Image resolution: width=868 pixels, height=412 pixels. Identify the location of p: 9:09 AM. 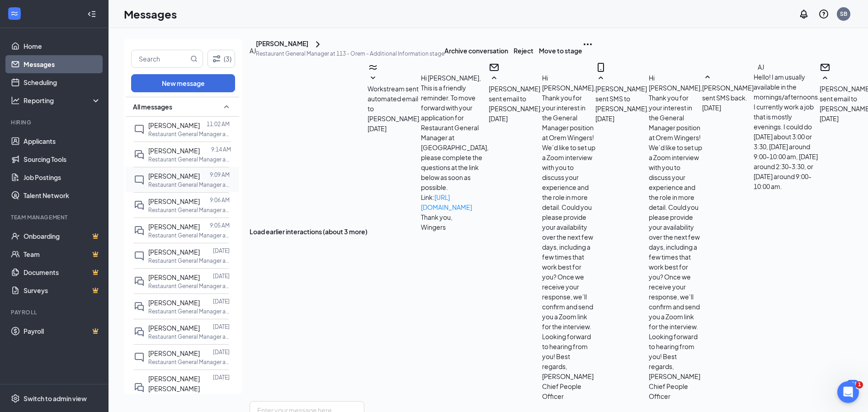
(220, 175).